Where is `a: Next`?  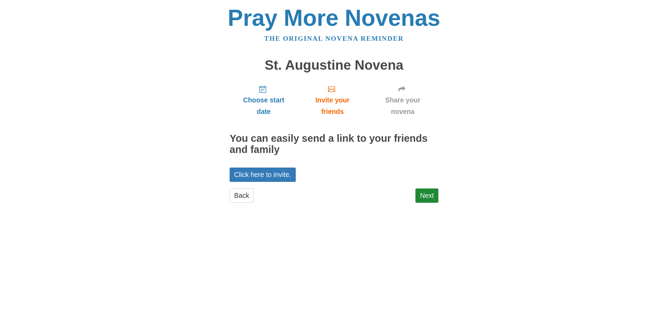 a: Next is located at coordinates (427, 195).